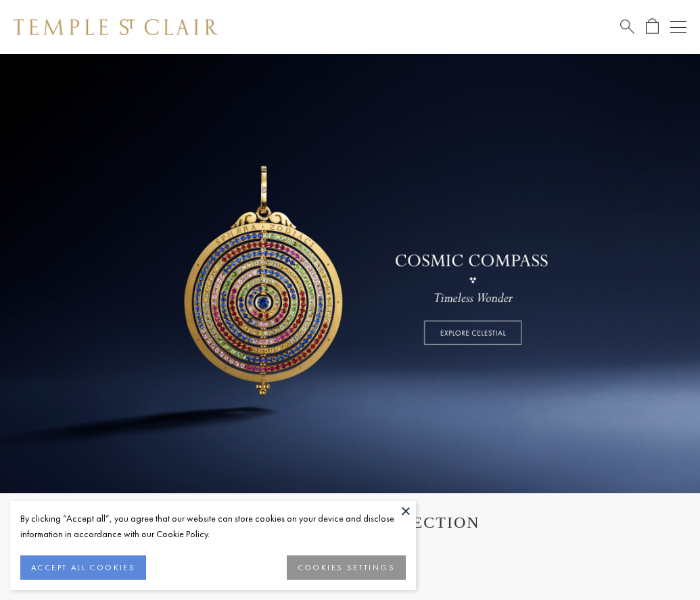  I want to click on img: Temple St. Clair, so click(115, 27).